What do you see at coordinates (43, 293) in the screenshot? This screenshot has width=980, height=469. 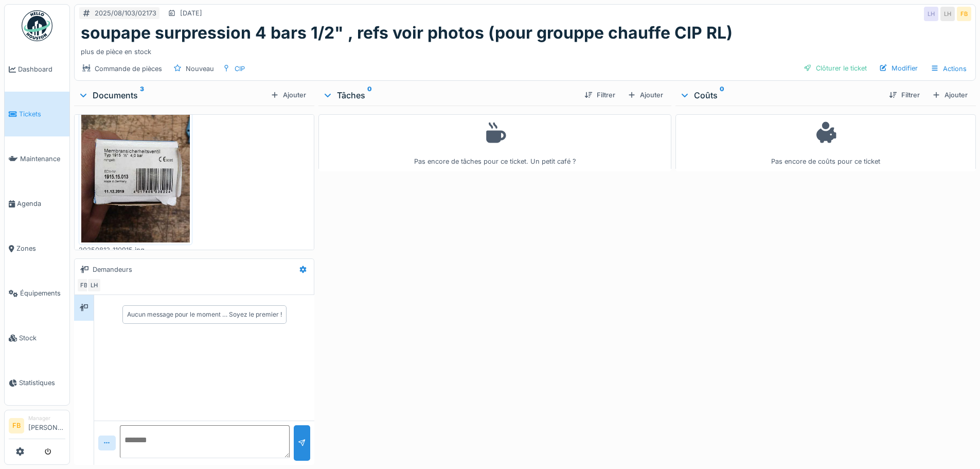 I see `span: Équipements` at bounding box center [43, 293].